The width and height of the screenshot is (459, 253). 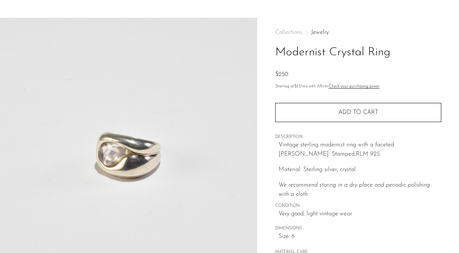 I want to click on span: Size: 6, so click(x=360, y=237).